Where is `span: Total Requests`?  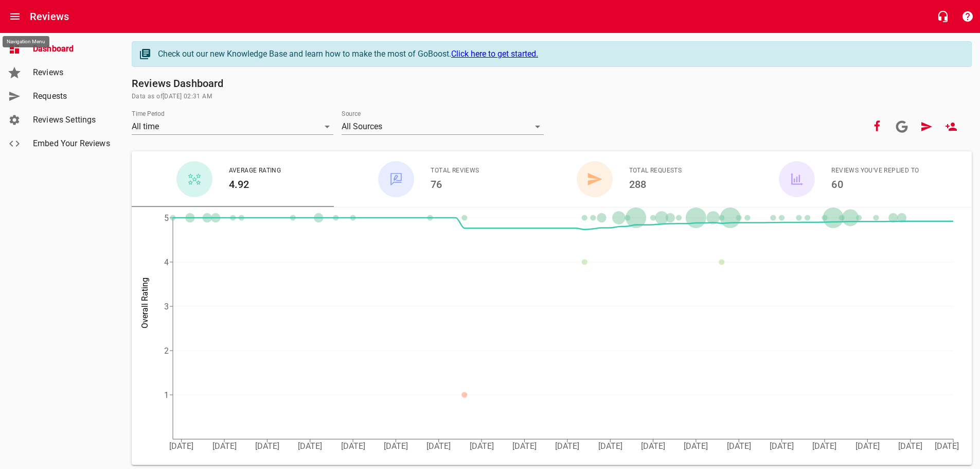
span: Total Requests is located at coordinates (655, 171).